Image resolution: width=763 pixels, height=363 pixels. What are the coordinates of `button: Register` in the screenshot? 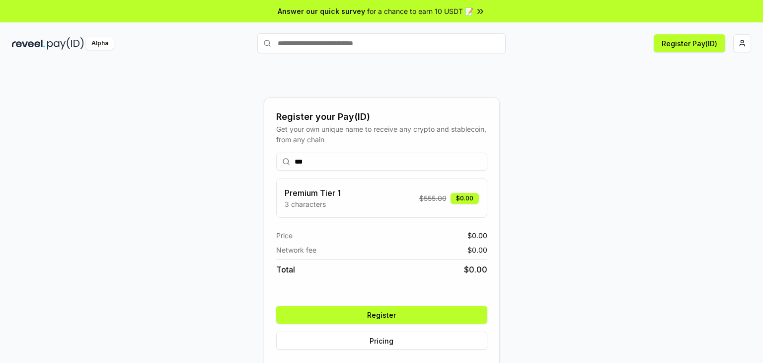 It's located at (382, 315).